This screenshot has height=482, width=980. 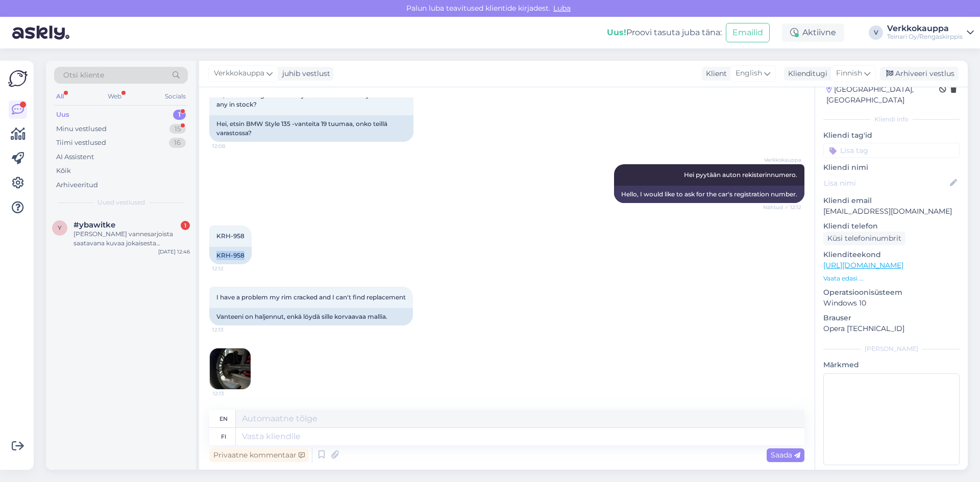 What do you see at coordinates (891, 151) in the screenshot?
I see `input: Lisa tag` at bounding box center [891, 151].